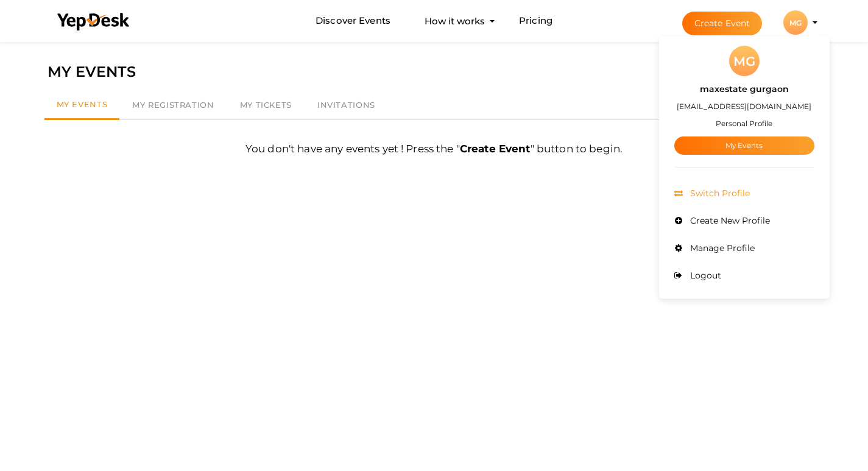  I want to click on a: My Registration, so click(173, 105).